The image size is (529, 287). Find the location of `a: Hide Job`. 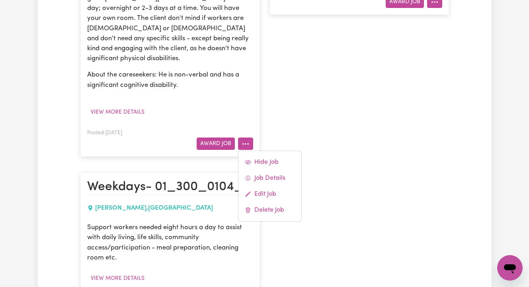

a: Hide Job is located at coordinates (270, 162).